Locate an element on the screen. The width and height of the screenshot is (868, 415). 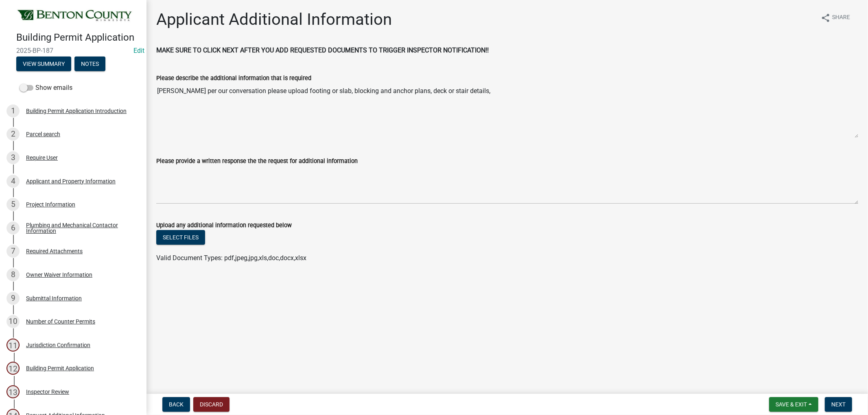
h4: Building Permit Application is located at coordinates (78, 37).